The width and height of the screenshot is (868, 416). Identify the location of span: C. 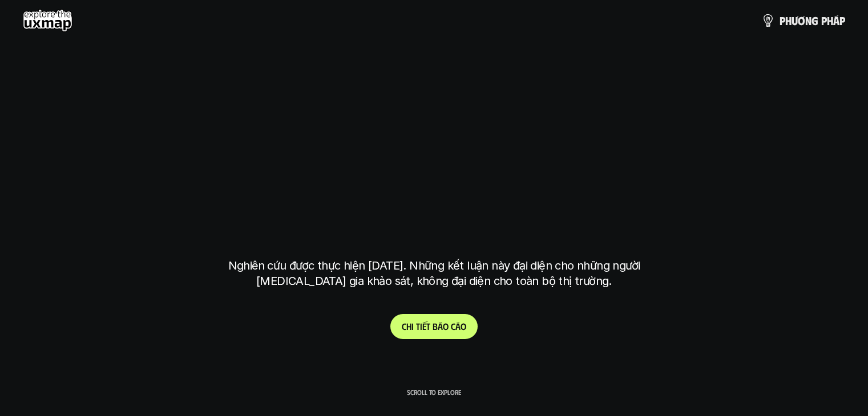
(404, 326).